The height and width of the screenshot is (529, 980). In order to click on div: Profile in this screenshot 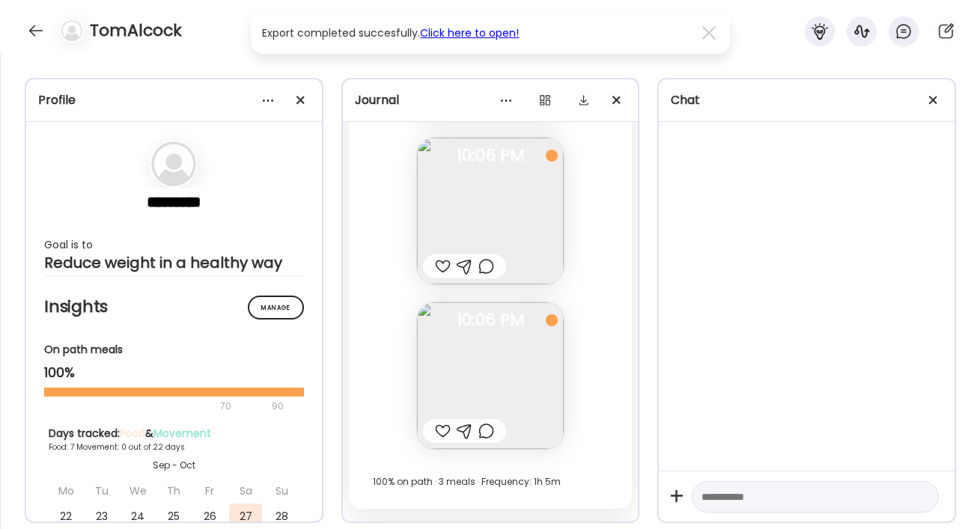, I will do `click(174, 100)`.